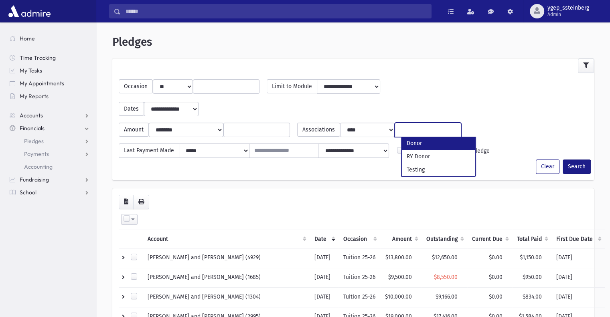  What do you see at coordinates (49, 71) in the screenshot?
I see `a: My Tasks` at bounding box center [49, 71].